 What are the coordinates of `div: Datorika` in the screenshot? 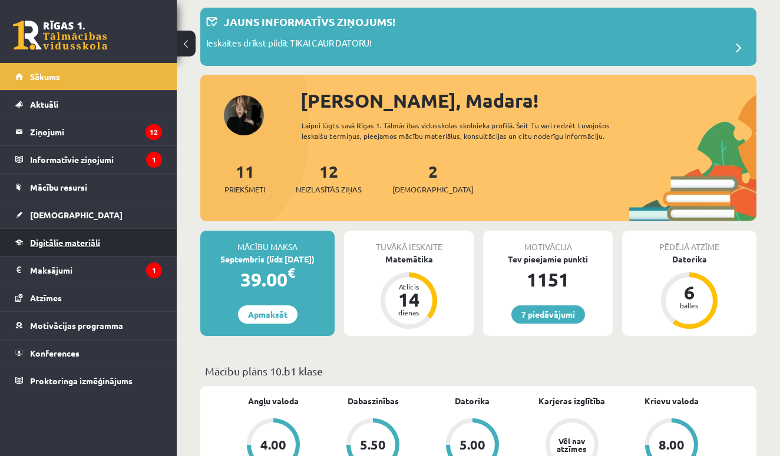 It's located at (689, 259).